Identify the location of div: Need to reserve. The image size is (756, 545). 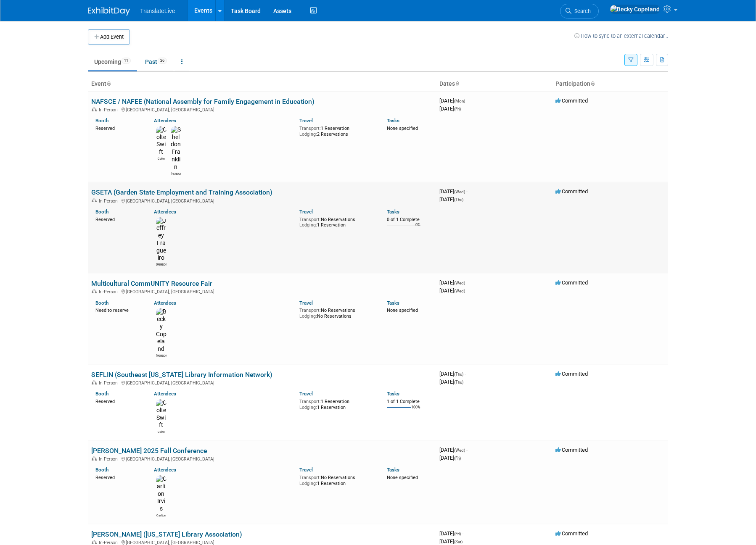
(118, 309).